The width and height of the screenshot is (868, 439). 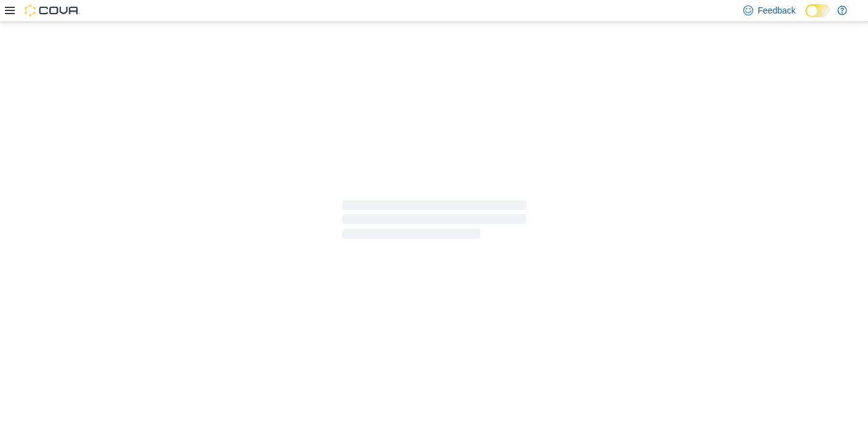 What do you see at coordinates (434, 222) in the screenshot?
I see `span: Loading` at bounding box center [434, 222].